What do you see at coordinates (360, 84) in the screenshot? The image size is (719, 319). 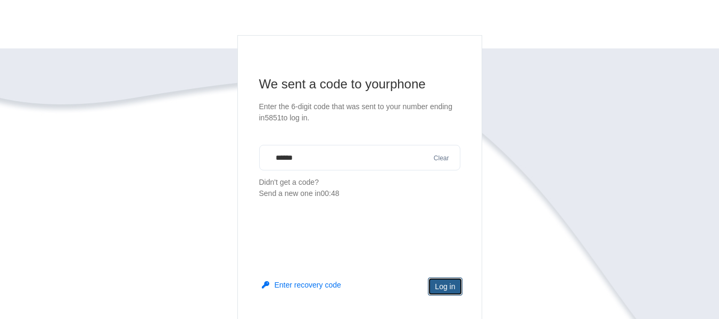 I see `h1: We sent a code to your phone` at bounding box center [360, 84].